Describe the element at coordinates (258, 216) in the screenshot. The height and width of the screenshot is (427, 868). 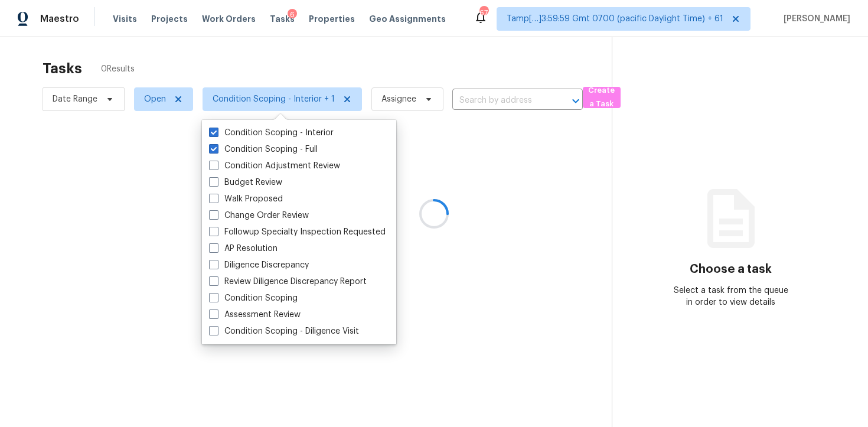
I see `label: Change Order Review` at that location.